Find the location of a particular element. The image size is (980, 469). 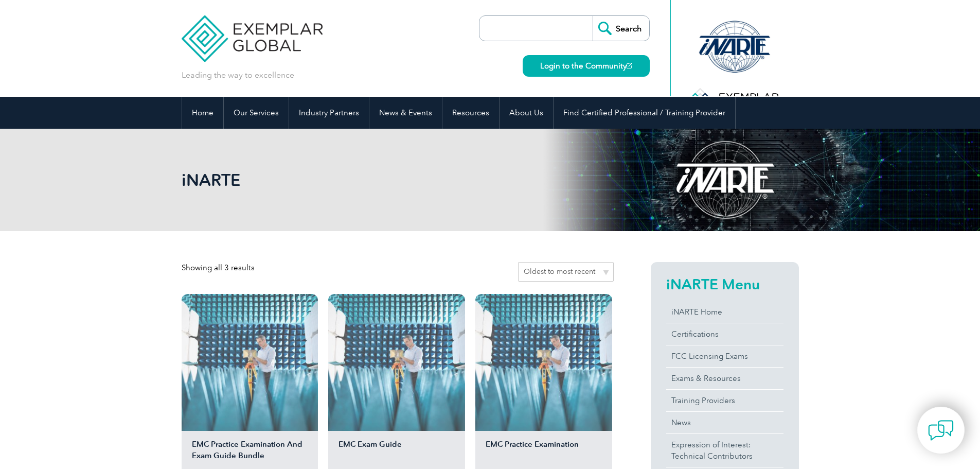

input: Search is located at coordinates (621, 28).